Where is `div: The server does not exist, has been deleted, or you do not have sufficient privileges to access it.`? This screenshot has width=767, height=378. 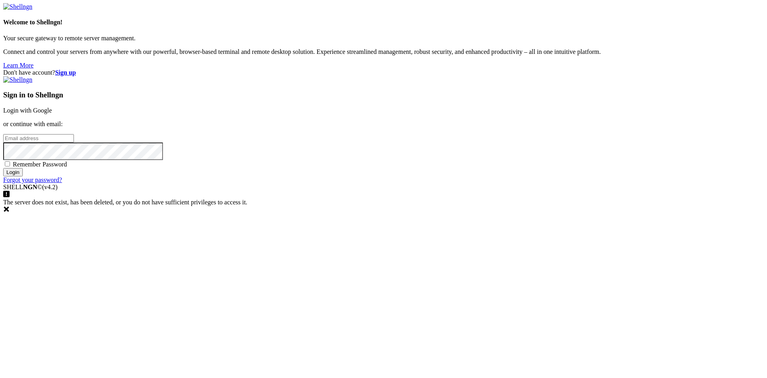 div: The server does not exist, has been deleted, or you do not have sufficient privileges to access it. is located at coordinates (384, 207).